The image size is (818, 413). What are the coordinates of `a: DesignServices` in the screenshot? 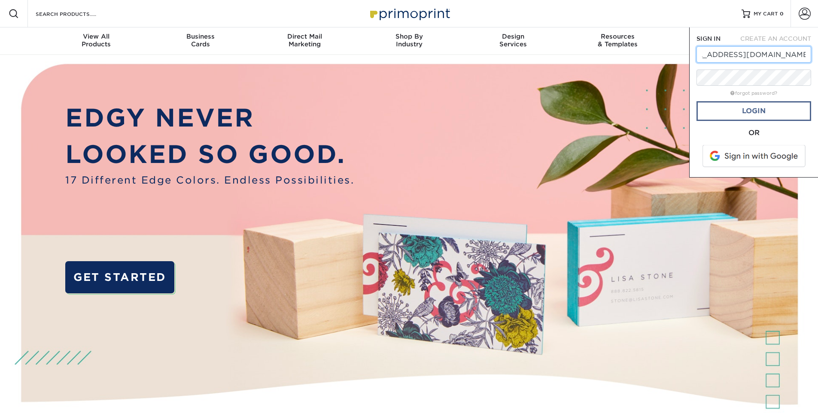 It's located at (513, 41).